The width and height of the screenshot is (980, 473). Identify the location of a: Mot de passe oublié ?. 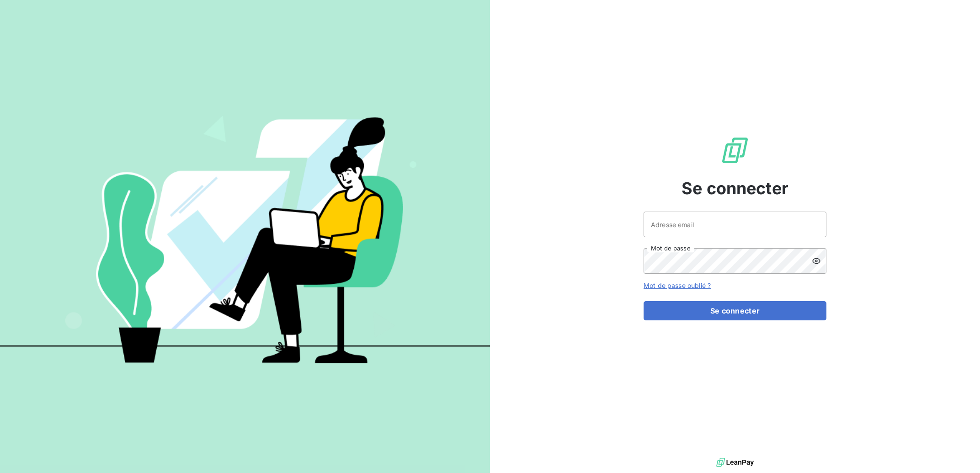
(677, 285).